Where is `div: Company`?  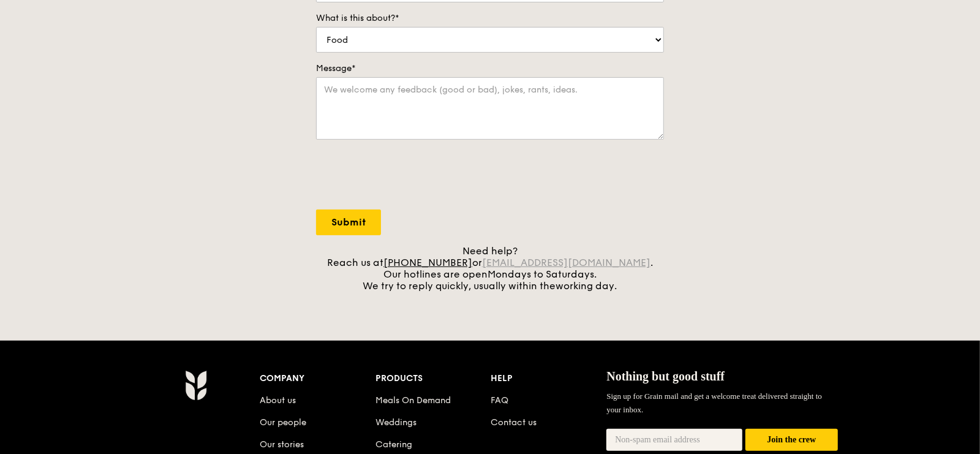
div: Company is located at coordinates (317, 379).